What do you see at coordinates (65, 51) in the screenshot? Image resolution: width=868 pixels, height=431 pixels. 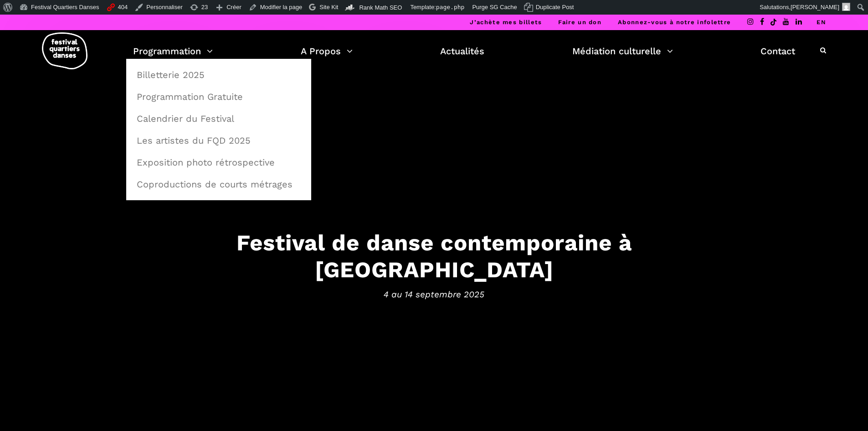 I see `img: logo-fqd-med` at bounding box center [65, 51].